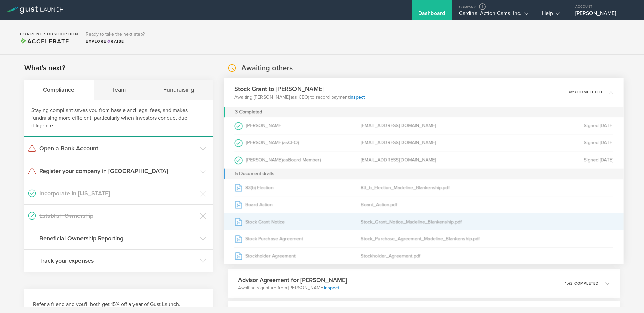  I want to click on div: Stock_Purchase_Agreement_Madeline_Blankenship.pdf, so click(423, 239).